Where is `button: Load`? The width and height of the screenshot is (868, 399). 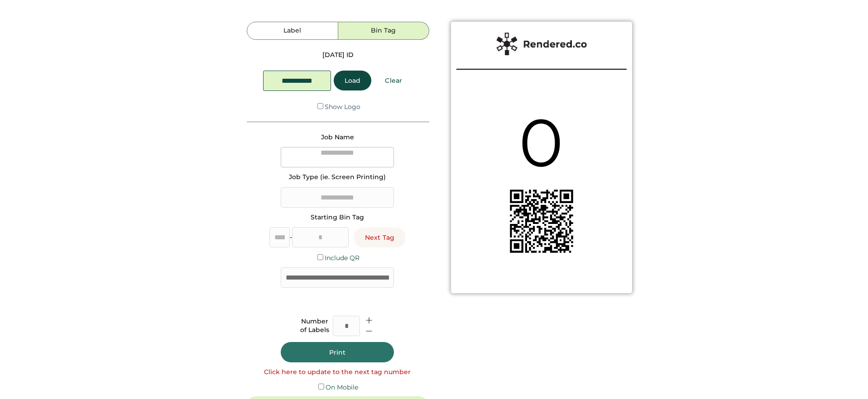
button: Load is located at coordinates (352, 80).